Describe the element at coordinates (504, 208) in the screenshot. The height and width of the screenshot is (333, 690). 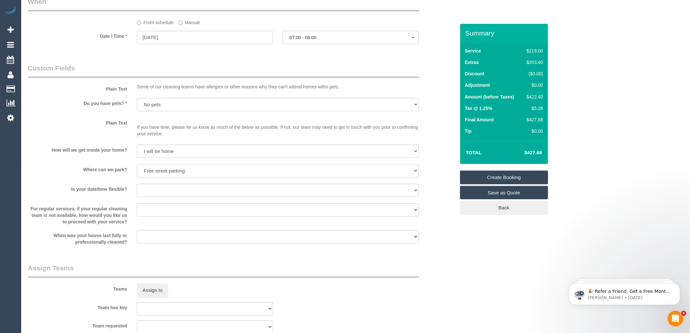
I see `a: Back` at that location.